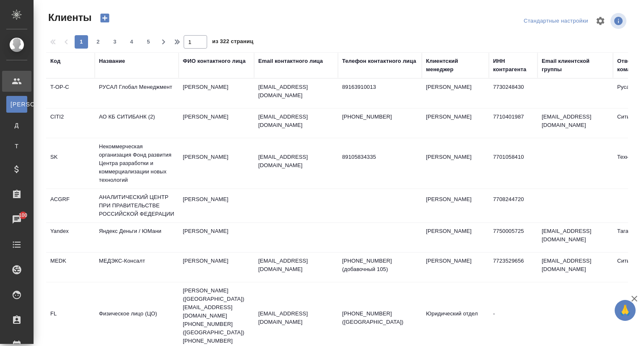 This screenshot has width=644, height=346. Describe the element at coordinates (70, 123) in the screenshot. I see `td: CITI2` at that location.